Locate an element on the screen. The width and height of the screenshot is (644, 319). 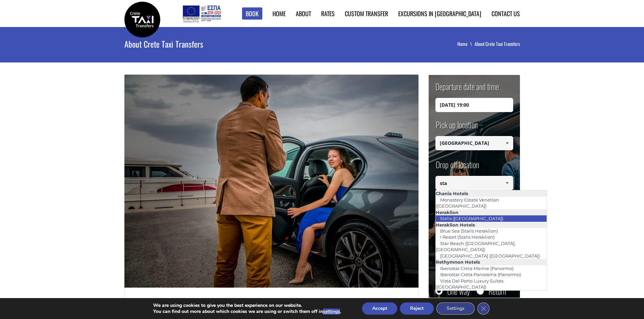
img: Crete Taxi Transfers | No1 Reliable Crete Taxi Transfers | Crete Taxi Transfers is located at coordinates (142, 20).